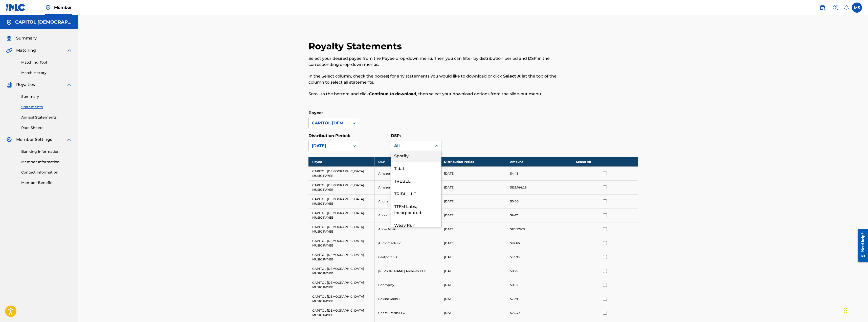  I want to click on span: Royalties, so click(26, 85).